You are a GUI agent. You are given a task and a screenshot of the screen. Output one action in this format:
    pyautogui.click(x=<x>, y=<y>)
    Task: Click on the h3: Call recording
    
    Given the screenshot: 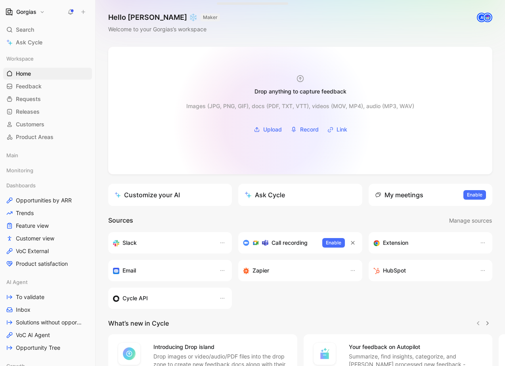 What is the action you would take?
    pyautogui.click(x=289, y=243)
    